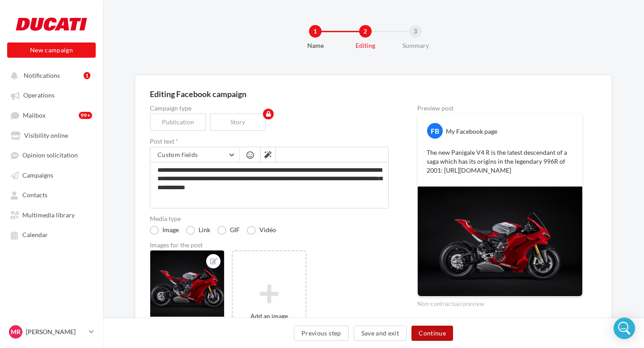  I want to click on div: Editing Facebook campaign, so click(373, 94).